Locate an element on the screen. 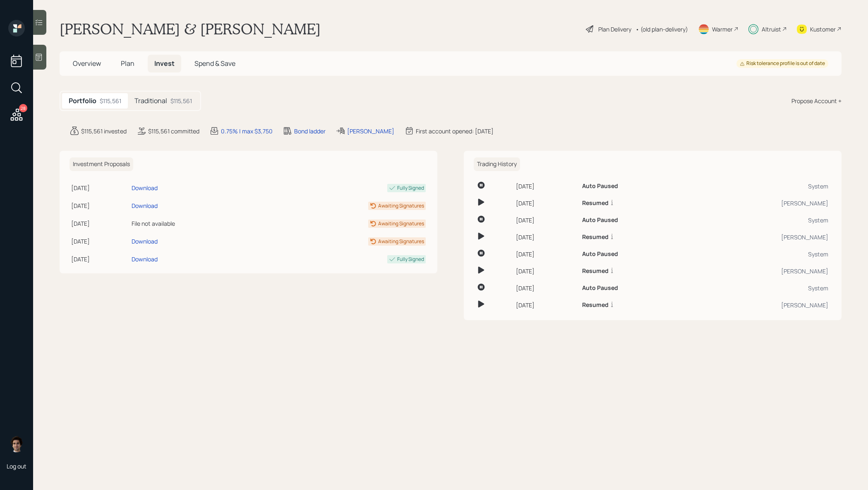  div: Altruist is located at coordinates (771, 29).